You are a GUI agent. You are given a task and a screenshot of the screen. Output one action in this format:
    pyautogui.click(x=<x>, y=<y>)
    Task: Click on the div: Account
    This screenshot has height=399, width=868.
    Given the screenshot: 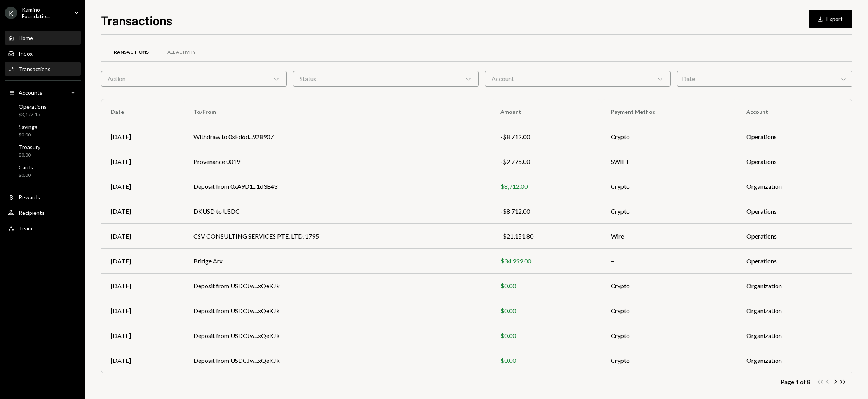 What is the action you would take?
    pyautogui.click(x=577, y=79)
    